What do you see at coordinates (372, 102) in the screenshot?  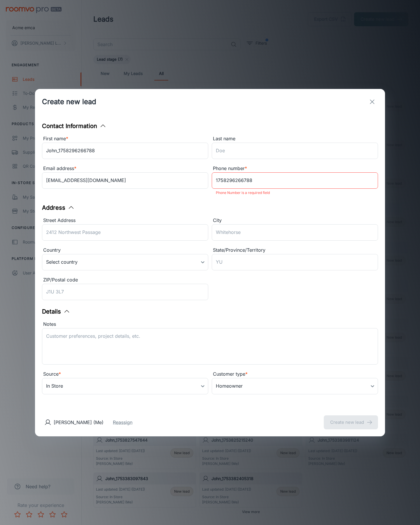 I see `button: exit` at bounding box center [372, 102].